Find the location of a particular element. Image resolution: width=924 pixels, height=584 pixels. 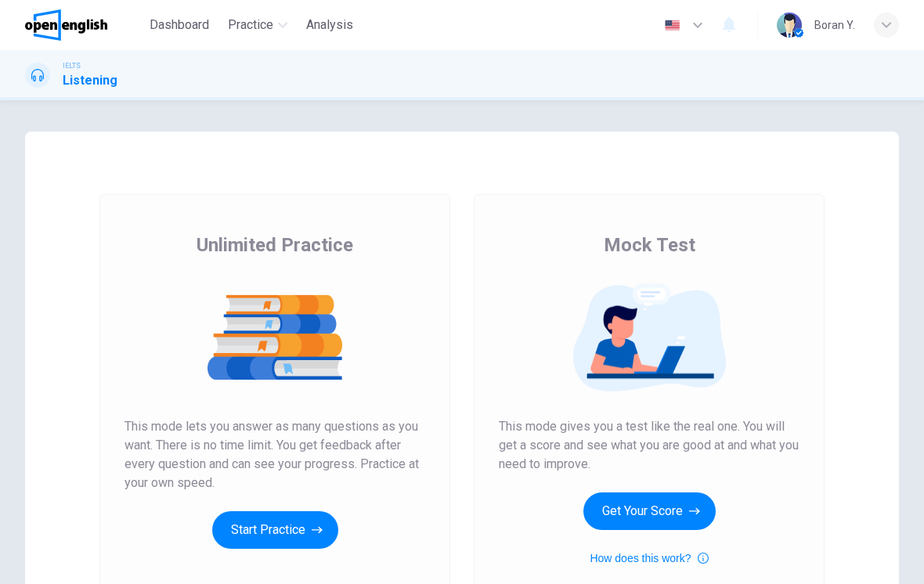

span: Unlimited Practice is located at coordinates (275, 245).